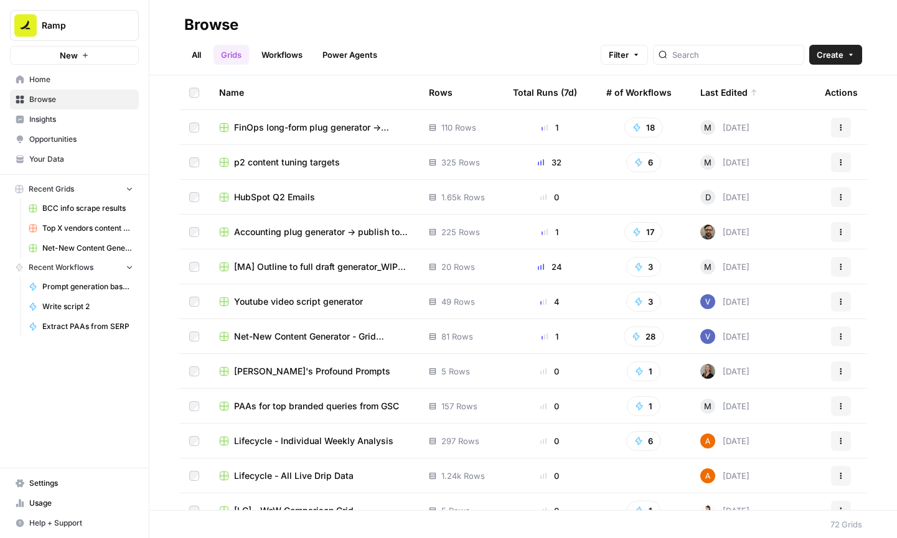  Describe the element at coordinates (463, 197) in the screenshot. I see `span: 1.65k Rows` at that location.